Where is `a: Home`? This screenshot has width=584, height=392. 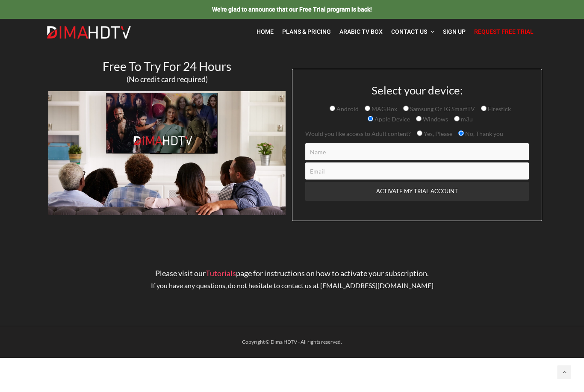
a: Home is located at coordinates (265, 32).